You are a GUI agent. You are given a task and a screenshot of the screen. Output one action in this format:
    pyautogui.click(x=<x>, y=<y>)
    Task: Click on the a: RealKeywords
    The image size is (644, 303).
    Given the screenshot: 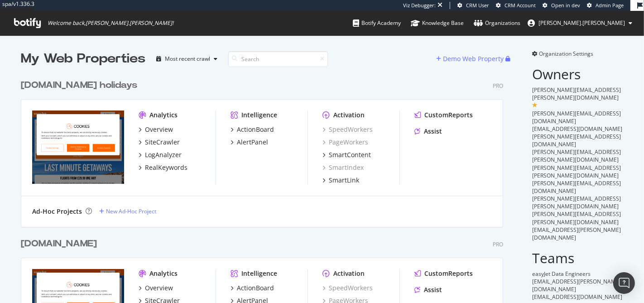 What is the action you would take?
    pyautogui.click(x=163, y=167)
    